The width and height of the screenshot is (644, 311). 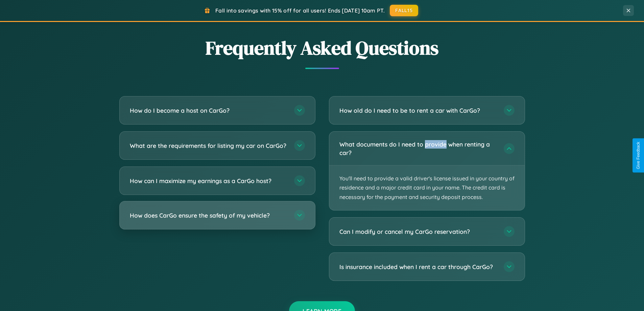 What do you see at coordinates (322, 48) in the screenshot?
I see `h2: Frequently Asked Questions` at bounding box center [322, 48].